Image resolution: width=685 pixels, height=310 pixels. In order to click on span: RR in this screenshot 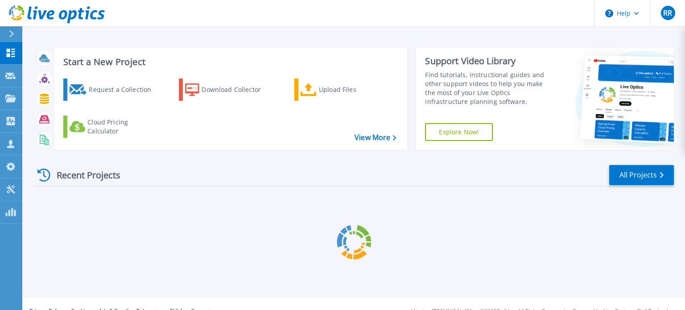, I will do `click(668, 13)`.